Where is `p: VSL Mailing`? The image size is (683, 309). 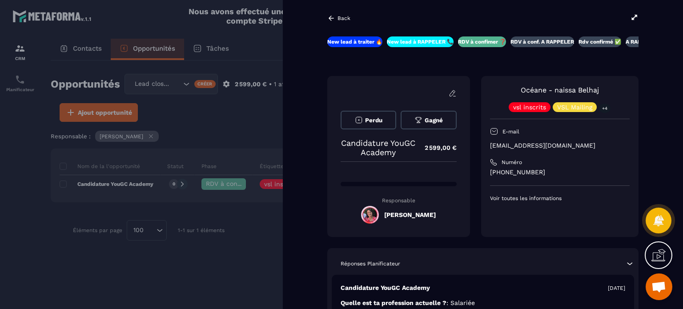 p: VSL Mailing is located at coordinates (575, 107).